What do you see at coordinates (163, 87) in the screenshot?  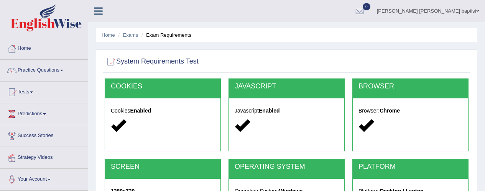 I see `h2: COOKIES` at bounding box center [163, 87].